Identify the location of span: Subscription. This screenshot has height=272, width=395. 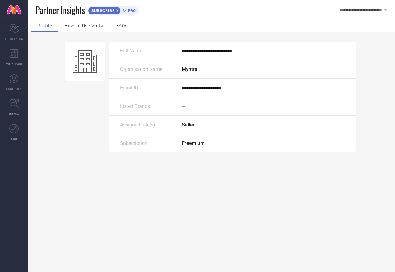
(134, 143).